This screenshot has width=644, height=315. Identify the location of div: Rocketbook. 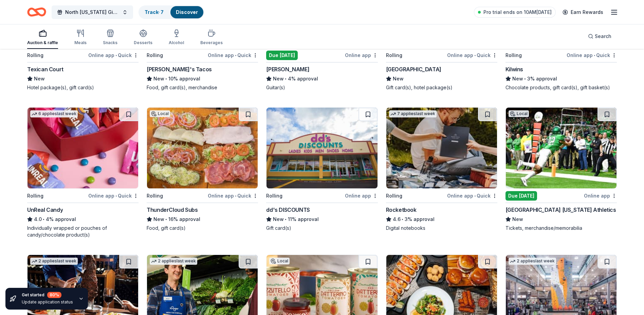
(401, 210).